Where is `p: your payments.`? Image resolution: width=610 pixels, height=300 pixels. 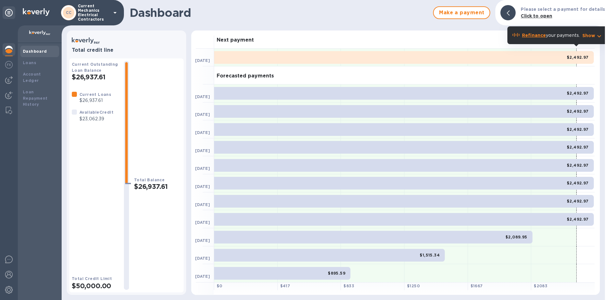 p: your payments. is located at coordinates (551, 35).